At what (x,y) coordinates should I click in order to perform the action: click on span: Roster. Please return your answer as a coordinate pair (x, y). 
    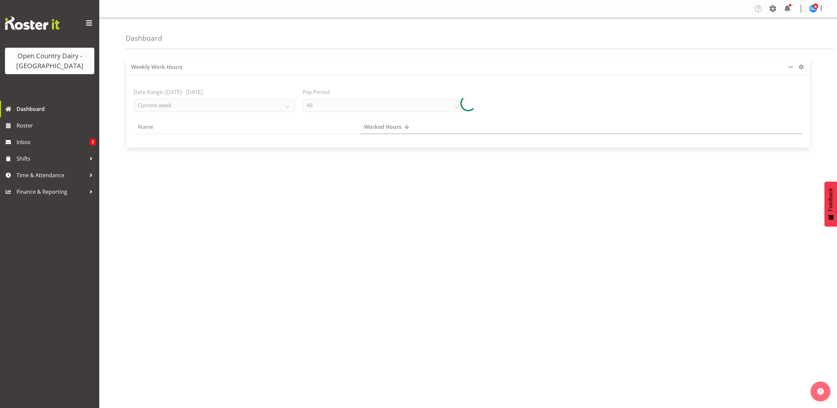
    Looking at the image, I should click on (56, 125).